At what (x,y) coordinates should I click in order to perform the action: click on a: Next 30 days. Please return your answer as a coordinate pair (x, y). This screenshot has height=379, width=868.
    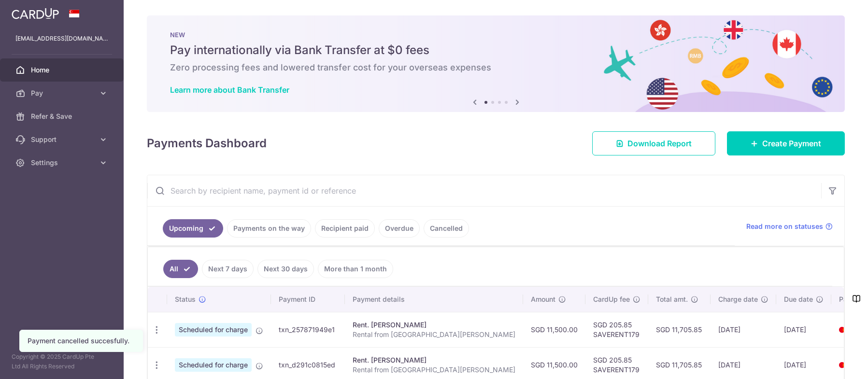
    Looking at the image, I should click on (285, 269).